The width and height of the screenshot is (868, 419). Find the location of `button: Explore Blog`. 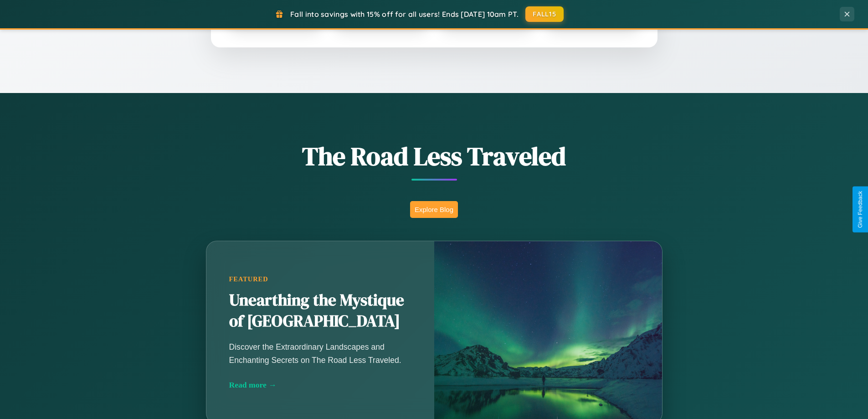

button: Explore Blog is located at coordinates (433, 209).